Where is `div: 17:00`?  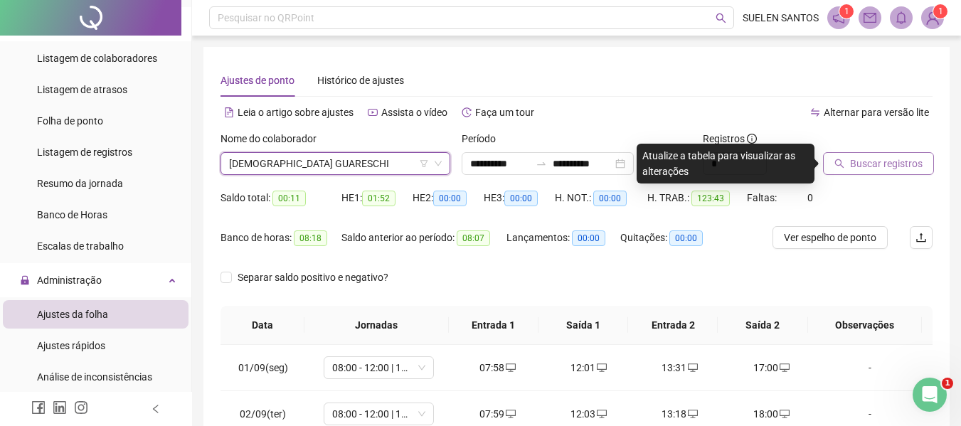 div: 17:00 is located at coordinates (771, 368).